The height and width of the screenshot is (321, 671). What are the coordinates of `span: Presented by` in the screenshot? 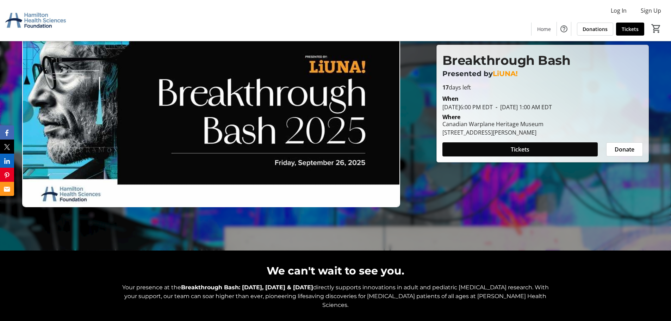 It's located at (467, 74).